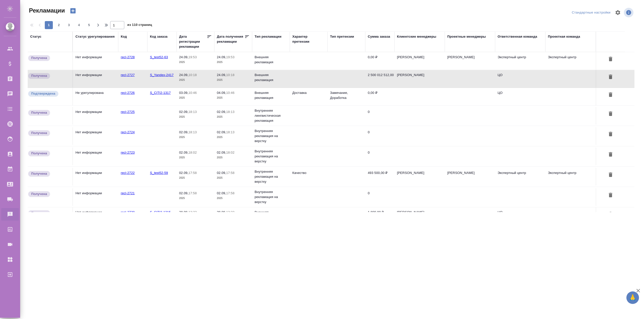 Image resolution: width=644 pixels, height=319 pixels. Describe the element at coordinates (379, 37) in the screenshot. I see `div: Сумма заказа` at that location.